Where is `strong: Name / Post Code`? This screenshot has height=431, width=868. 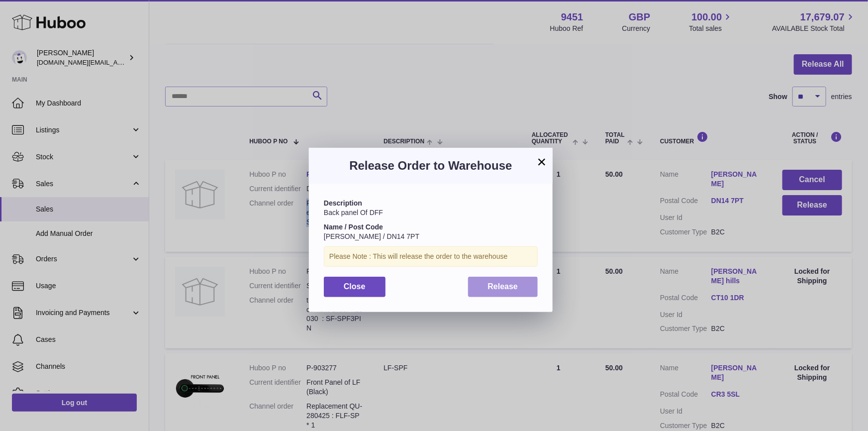
strong: Name / Post Code is located at coordinates (353, 227).